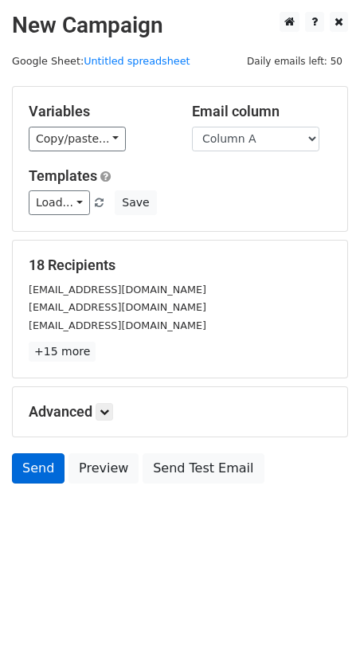 The height and width of the screenshot is (654, 360). Describe the element at coordinates (136, 61) in the screenshot. I see `a: Untitled spreadsheet` at that location.